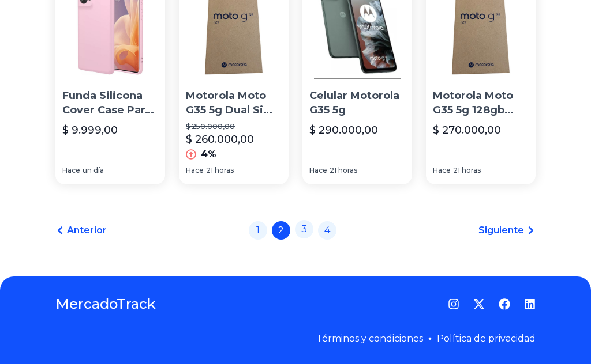  Describe the element at coordinates (485, 338) in the screenshot. I see `a: Política de privacidad` at that location.